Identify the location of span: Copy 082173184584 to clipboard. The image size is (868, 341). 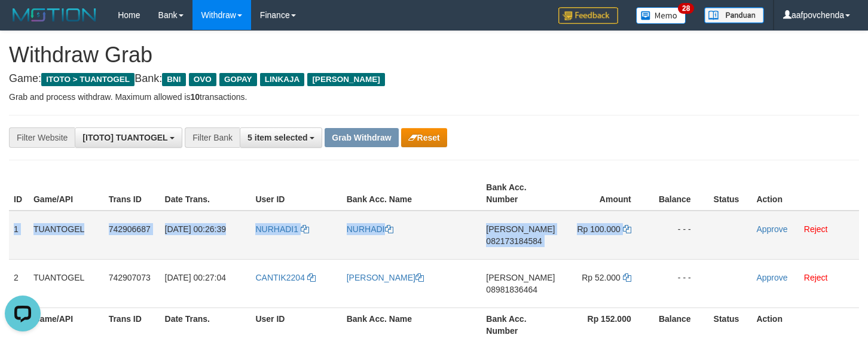
(513, 241).